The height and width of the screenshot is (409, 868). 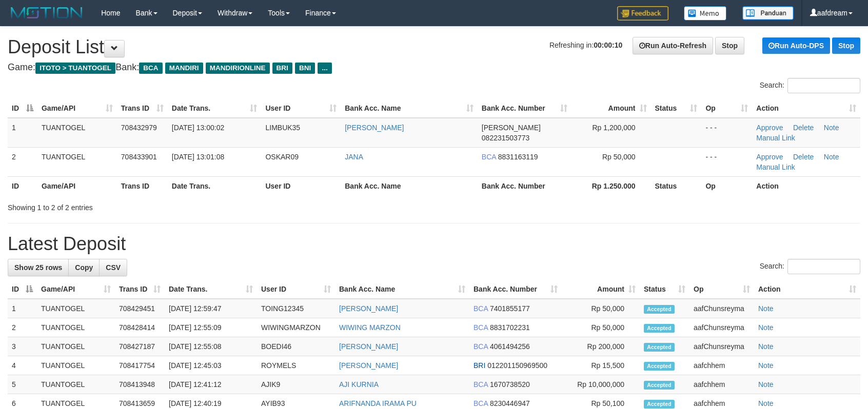 What do you see at coordinates (139, 309) in the screenshot?
I see `td: 708429451` at bounding box center [139, 309].